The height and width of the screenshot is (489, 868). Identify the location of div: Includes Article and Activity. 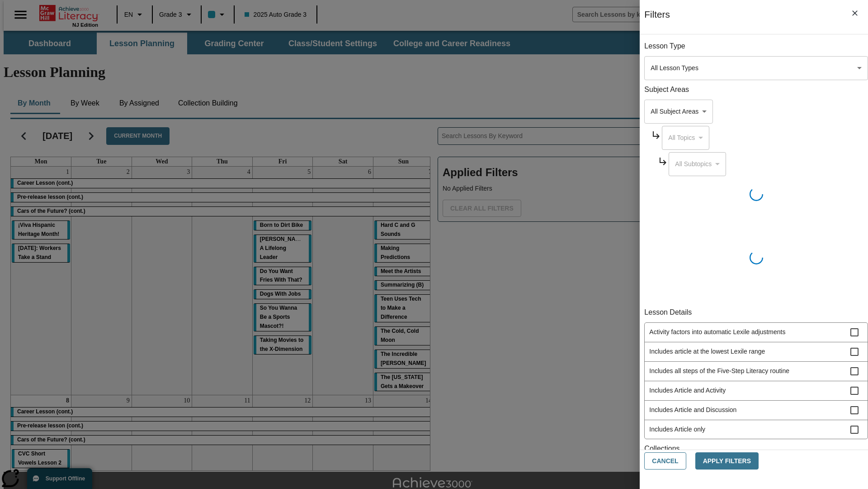
(756, 391).